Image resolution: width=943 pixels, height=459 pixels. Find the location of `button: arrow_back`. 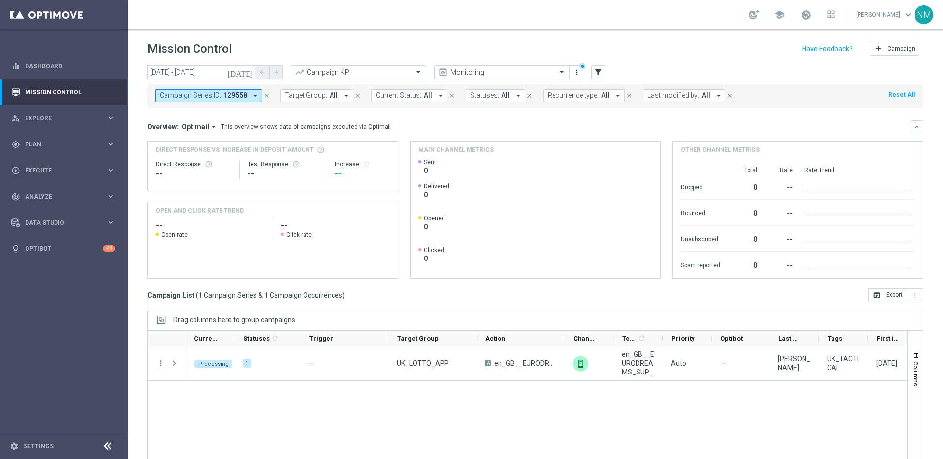

button: arrow_back is located at coordinates (262, 72).